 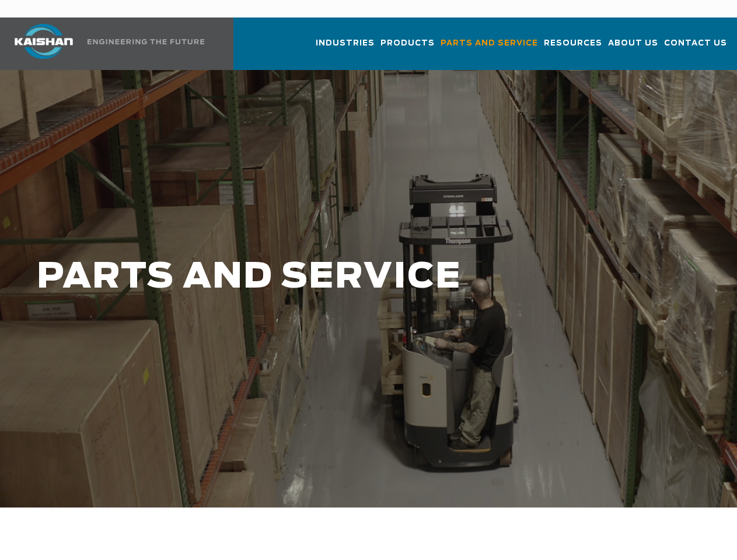 I want to click on a: Resources, so click(x=573, y=48).